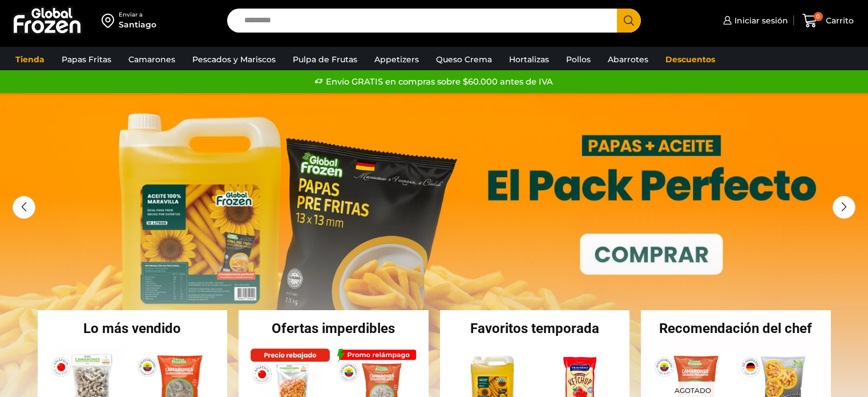 The image size is (868, 397). Describe the element at coordinates (690, 60) in the screenshot. I see `a: Descuentos` at that location.